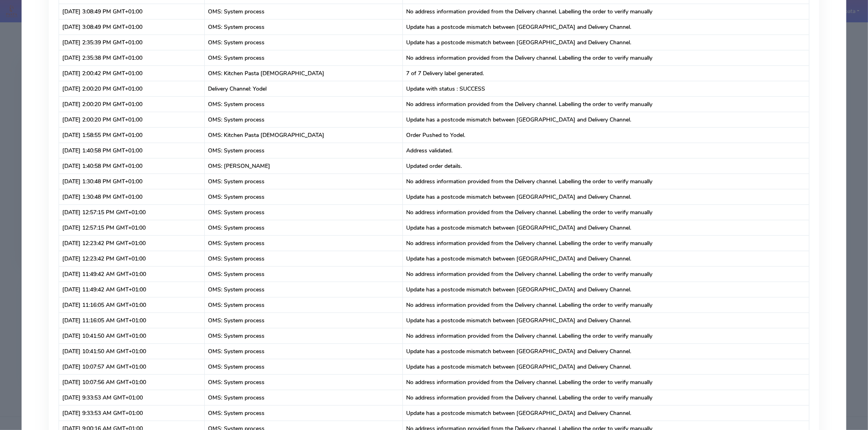  Describe the element at coordinates (606, 135) in the screenshot. I see `td: Order Pushed to Yodel.` at that location.